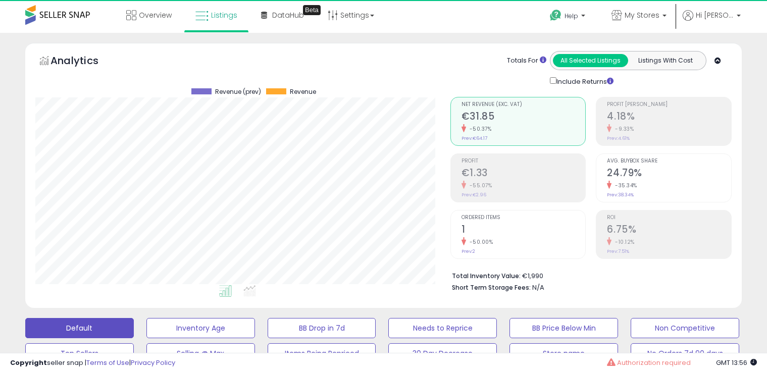  I want to click on button: Listings With Cost, so click(665, 61).